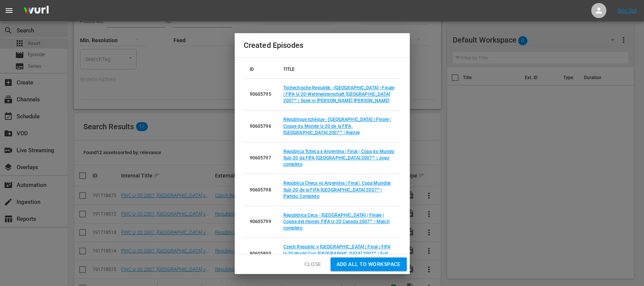 Image resolution: width=644 pixels, height=286 pixels. What do you see at coordinates (627, 11) in the screenshot?
I see `a: Sign Out` at bounding box center [627, 11].